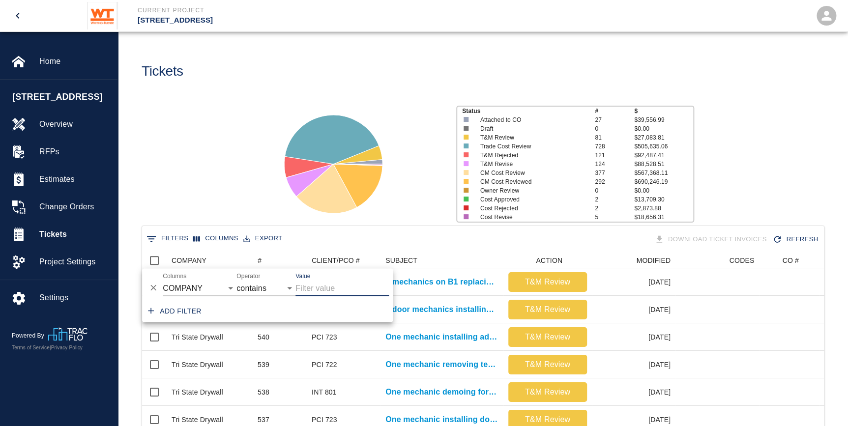 The image size is (848, 426). What do you see at coordinates (324, 365) in the screenshot?
I see `div: PCI 722` at bounding box center [324, 365].